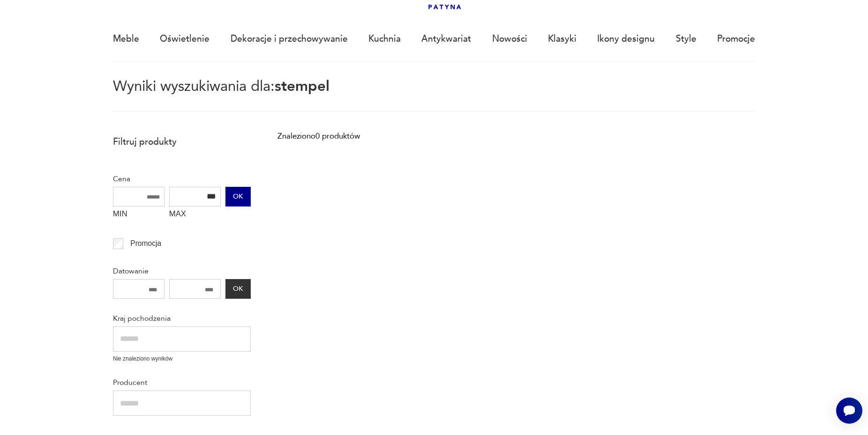 Image resolution: width=868 pixels, height=435 pixels. What do you see at coordinates (195, 215) in the screenshot?
I see `label: MAX` at bounding box center [195, 215].